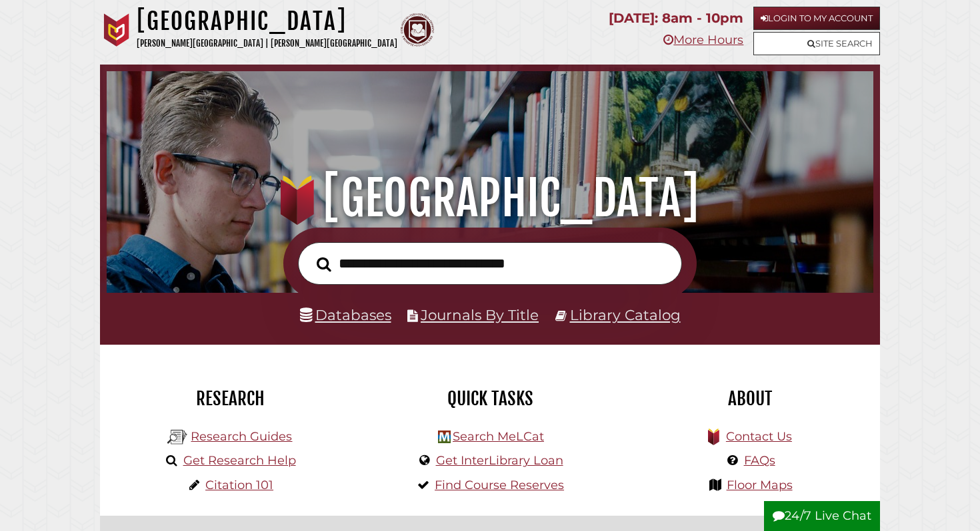  Describe the element at coordinates (417, 30) in the screenshot. I see `img: Calvin Theological Seminary` at that location.